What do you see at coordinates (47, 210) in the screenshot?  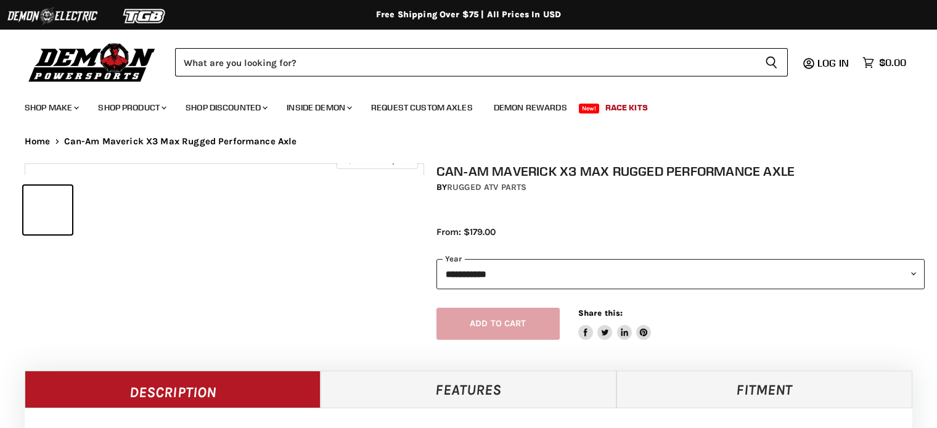 I see `button: IMAGE thumbnail` at bounding box center [47, 210].